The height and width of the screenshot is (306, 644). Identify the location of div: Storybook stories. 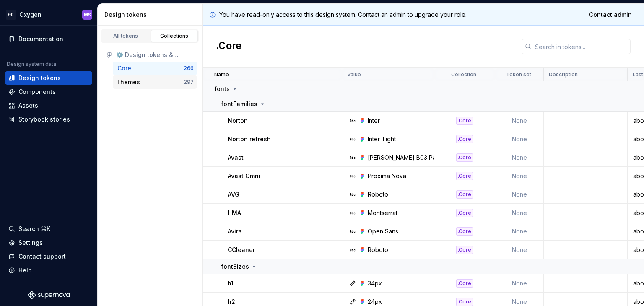
(44, 120).